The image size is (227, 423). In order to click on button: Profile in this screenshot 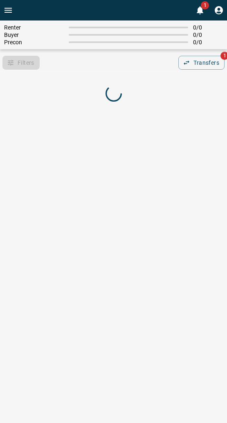, I will do `click(219, 10)`.